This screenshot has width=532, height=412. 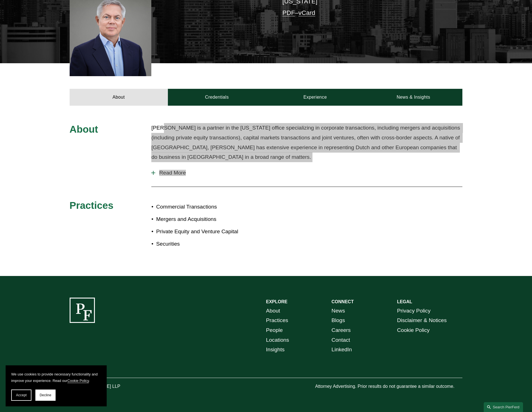 What do you see at coordinates (278, 340) in the screenshot?
I see `a: Locations` at bounding box center [278, 340].